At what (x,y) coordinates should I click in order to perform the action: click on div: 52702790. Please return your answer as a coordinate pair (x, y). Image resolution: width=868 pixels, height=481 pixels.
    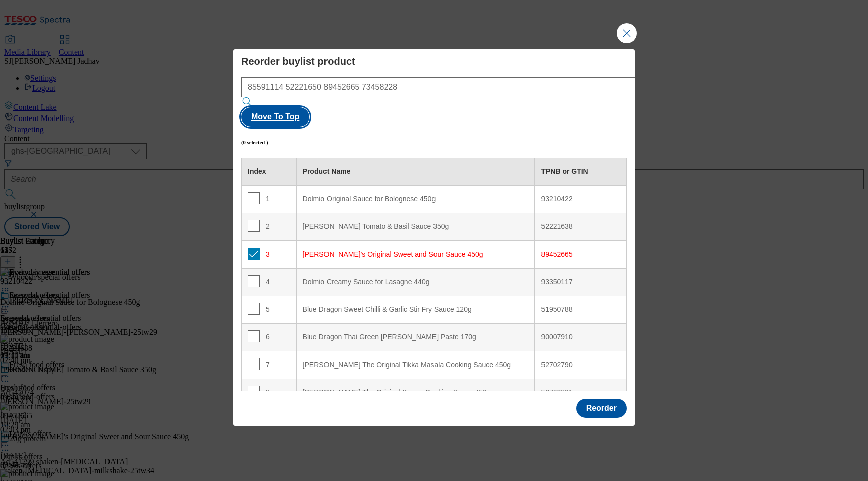
    Looking at the image, I should click on (581, 365).